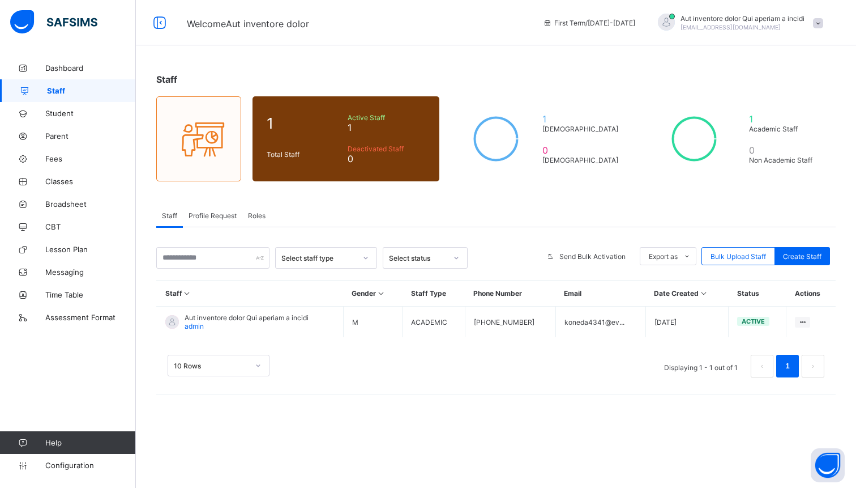 The width and height of the screenshot is (856, 488). What do you see at coordinates (828, 465) in the screenshot?
I see `button: Open asap` at bounding box center [828, 465].